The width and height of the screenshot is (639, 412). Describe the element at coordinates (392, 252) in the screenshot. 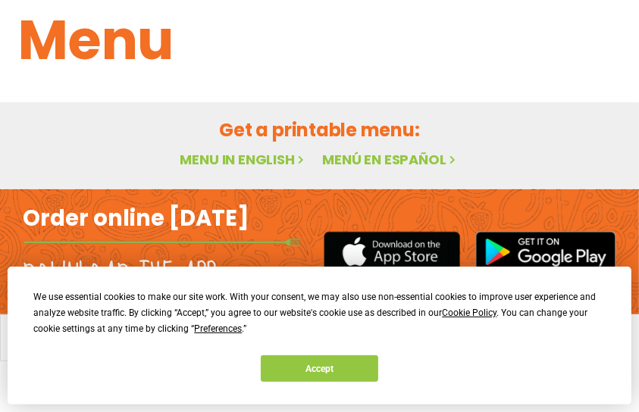

I see `img: appstore` at that location.